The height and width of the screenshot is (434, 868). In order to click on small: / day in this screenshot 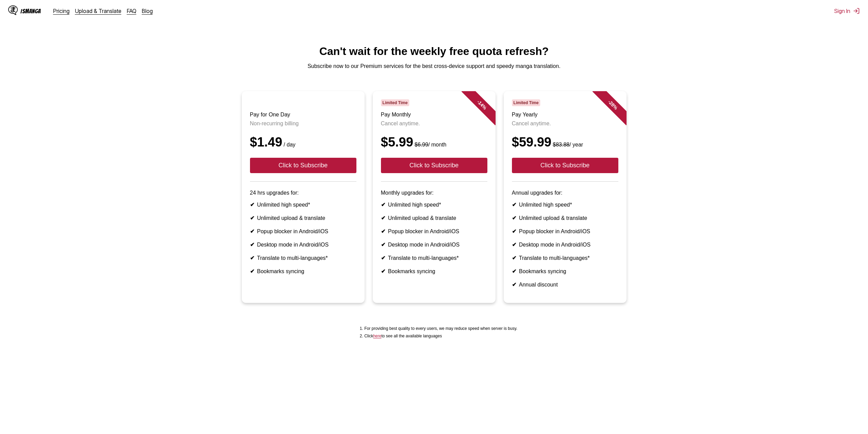, I will do `click(289, 144)`.